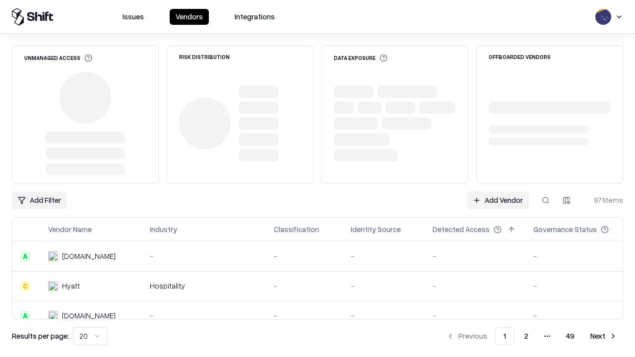 The height and width of the screenshot is (357, 635). I want to click on button: Vendors, so click(189, 17).